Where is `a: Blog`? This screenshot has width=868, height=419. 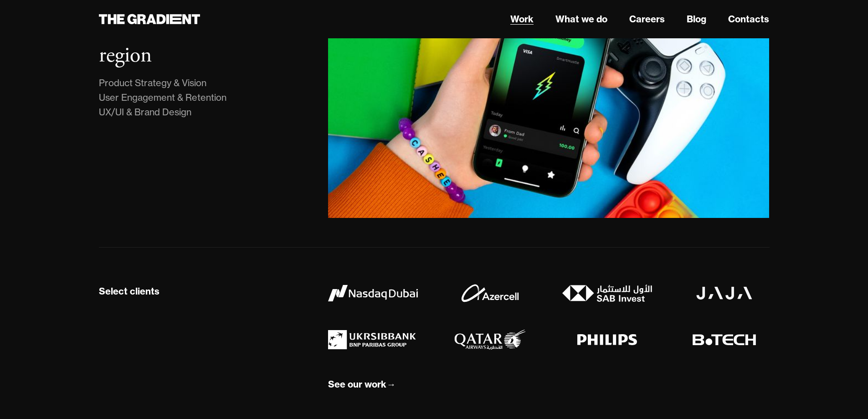
a: Blog is located at coordinates (696, 19).